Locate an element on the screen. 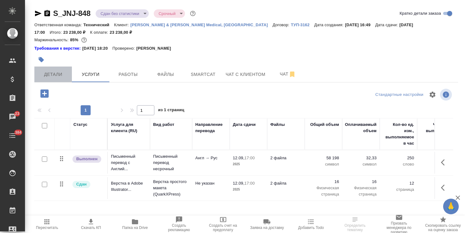 The width and height of the screenshot is (465, 233). p: символ is located at coordinates (361, 164).